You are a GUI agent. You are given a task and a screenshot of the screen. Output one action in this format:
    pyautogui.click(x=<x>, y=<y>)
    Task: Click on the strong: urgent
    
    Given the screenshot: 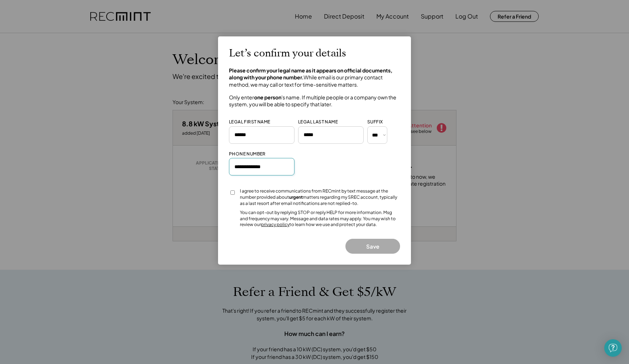 What is the action you would take?
    pyautogui.click(x=296, y=197)
    